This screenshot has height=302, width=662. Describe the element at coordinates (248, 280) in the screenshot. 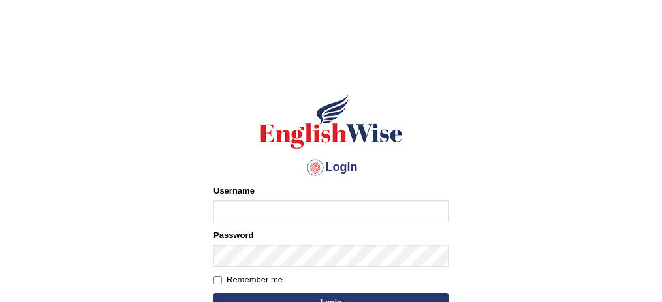

I see `label: Remember me` at that location.